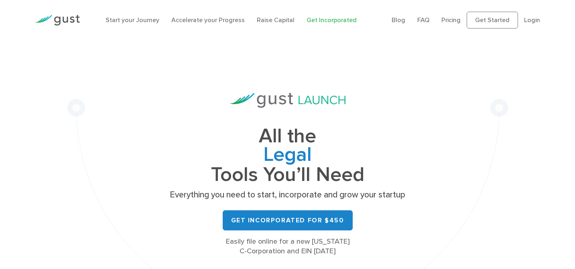 Image resolution: width=575 pixels, height=269 pixels. What do you see at coordinates (424, 20) in the screenshot?
I see `a: FAQ` at bounding box center [424, 20].